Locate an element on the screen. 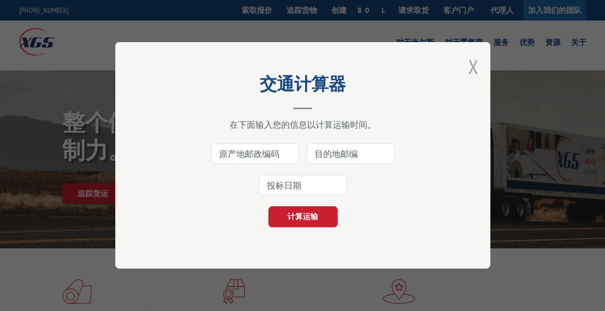 The image size is (605, 311). font: 交通计算器 is located at coordinates (303, 83).